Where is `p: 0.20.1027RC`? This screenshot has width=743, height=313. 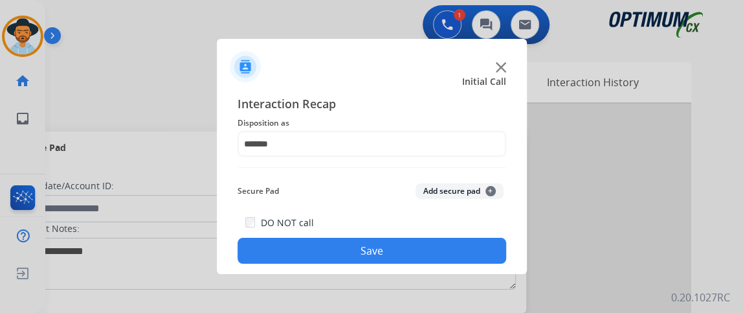 p: 0.20.1027RC is located at coordinates (701, 297).